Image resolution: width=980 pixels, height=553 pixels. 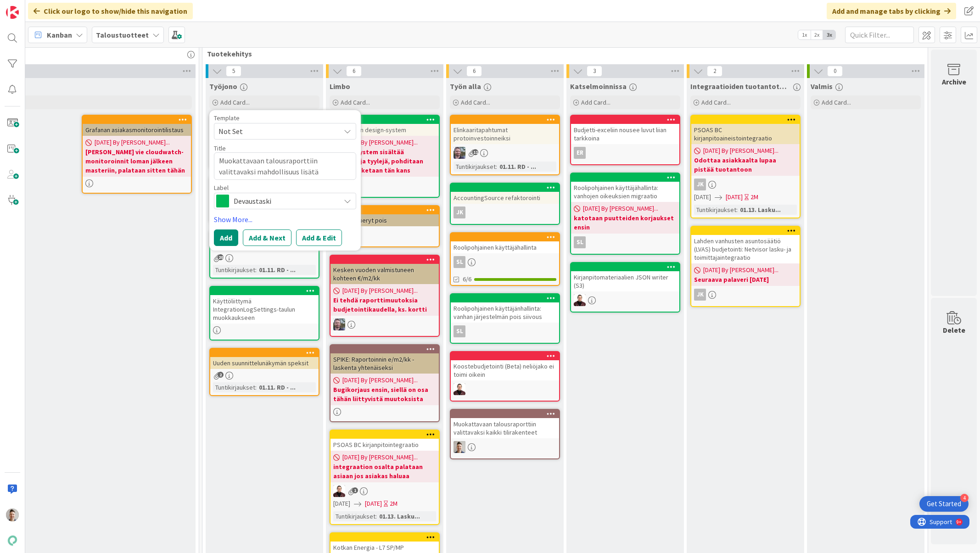 I want to click on span: 20, so click(x=220, y=257).